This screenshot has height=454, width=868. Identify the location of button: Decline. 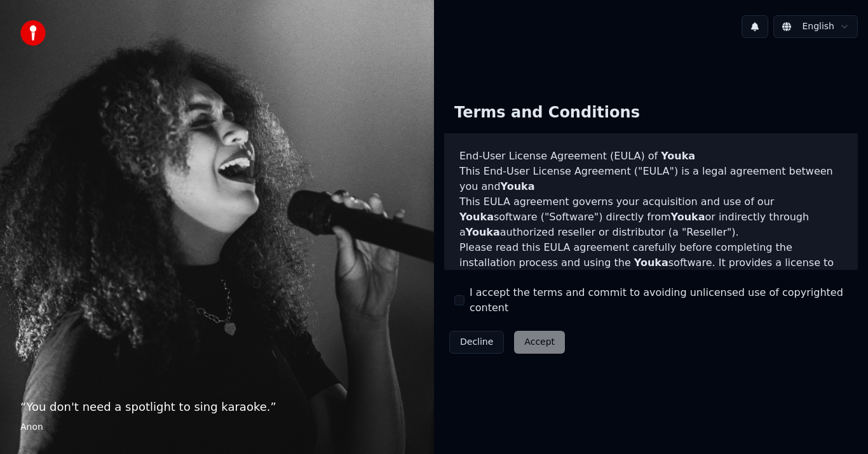
(477, 342).